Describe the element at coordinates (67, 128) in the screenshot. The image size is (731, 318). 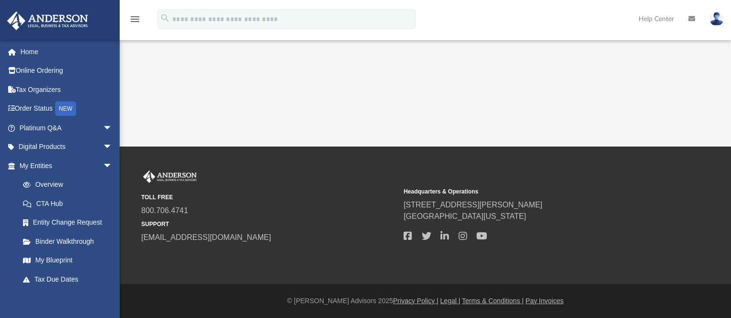
I see `a: Platinum Q&Aarrow_drop_down` at that location.